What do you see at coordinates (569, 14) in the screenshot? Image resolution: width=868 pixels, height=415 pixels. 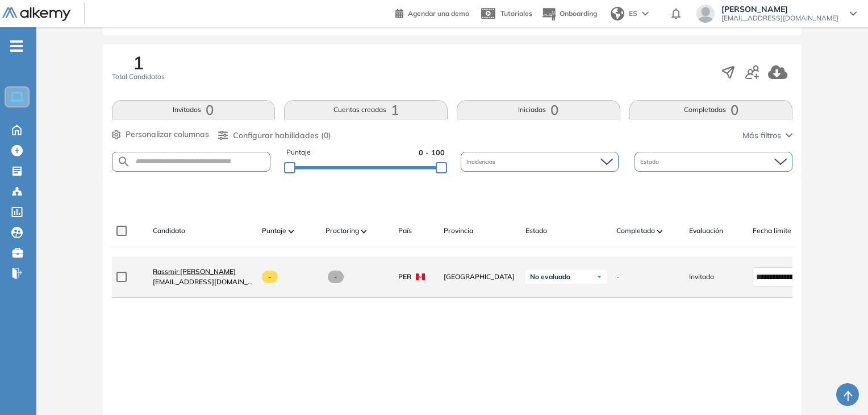 I see `button: Onboarding` at bounding box center [569, 14].